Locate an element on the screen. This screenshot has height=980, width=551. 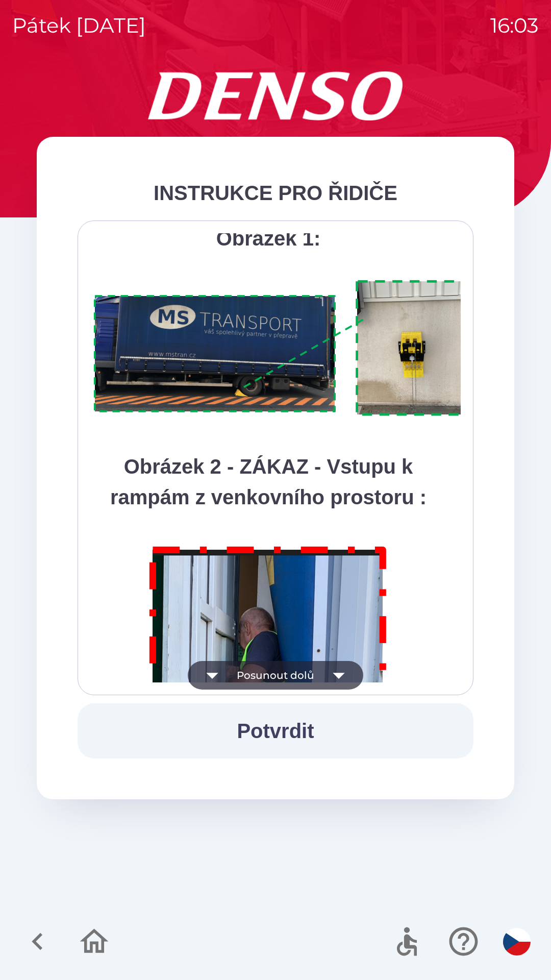
img: Logo is located at coordinates (276, 96).